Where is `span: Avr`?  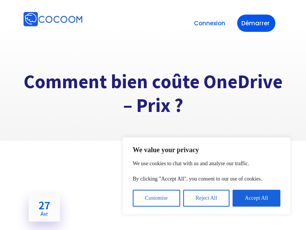
span: Avr is located at coordinates (44, 213).